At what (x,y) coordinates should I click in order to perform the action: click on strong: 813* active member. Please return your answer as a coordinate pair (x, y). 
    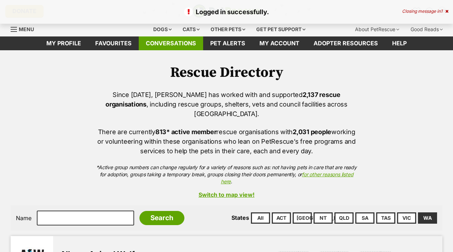
    Looking at the image, I should click on (186, 132).